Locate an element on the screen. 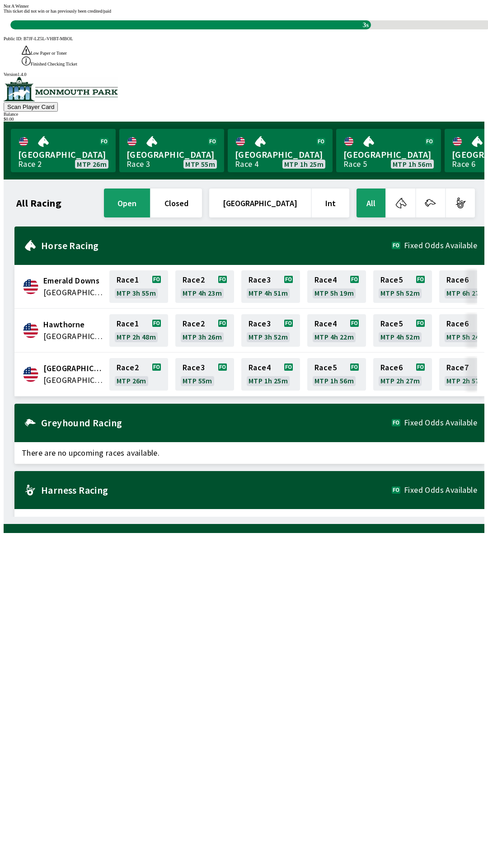  a: Race4MTP 5h 19m is located at coordinates (336, 287).